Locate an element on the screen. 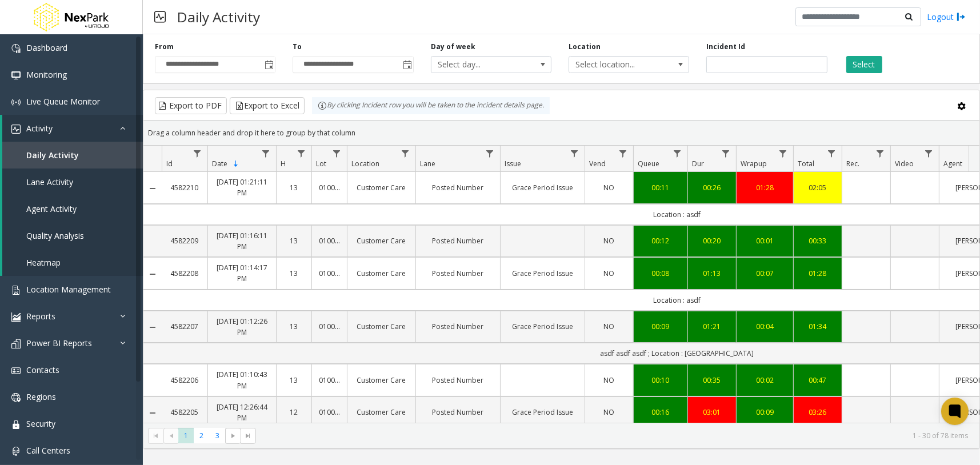  a: Date Filter Menu is located at coordinates (266, 153).